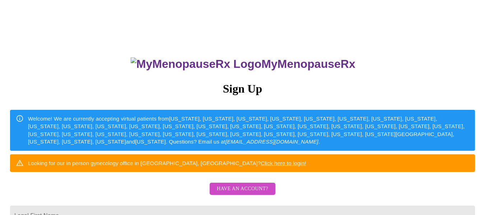 The width and height of the screenshot is (485, 215). Describe the element at coordinates (243, 194) in the screenshot. I see `a: Have an account?` at that location.